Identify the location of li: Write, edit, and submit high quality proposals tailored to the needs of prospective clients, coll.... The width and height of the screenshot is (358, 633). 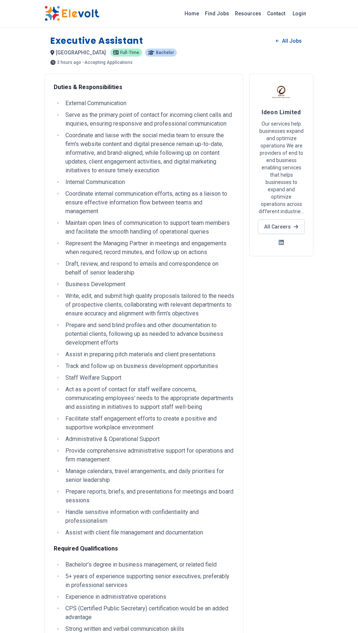
(149, 305).